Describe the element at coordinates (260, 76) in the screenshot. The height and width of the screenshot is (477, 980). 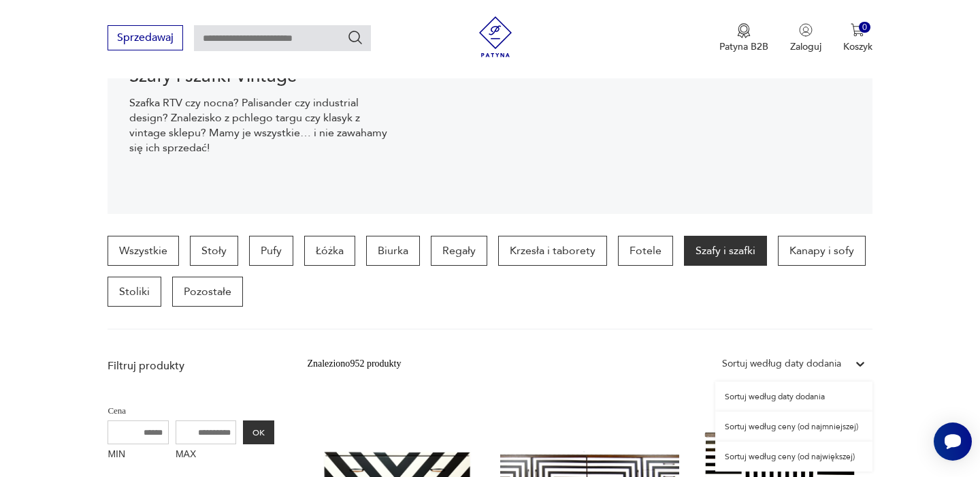
I see `h1: Szafy i szafki Vintage` at that location.